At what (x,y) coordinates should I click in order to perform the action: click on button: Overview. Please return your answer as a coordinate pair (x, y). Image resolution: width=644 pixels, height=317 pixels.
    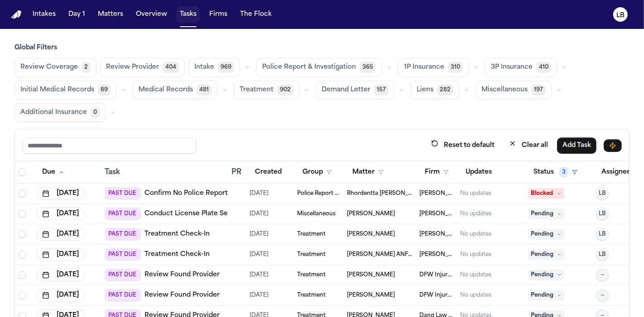
    Looking at the image, I should click on (151, 15).